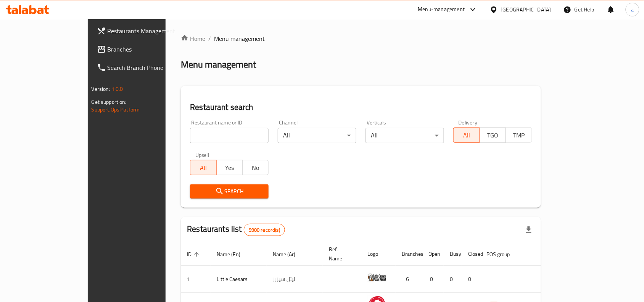  I want to click on span: No, so click(256, 168).